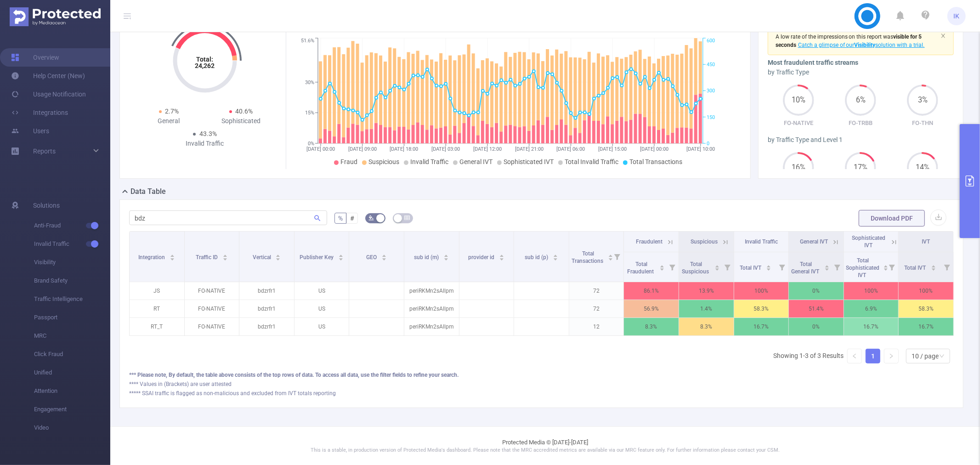 The width and height of the screenshot is (980, 465). Describe the element at coordinates (943, 36) in the screenshot. I see `i: icon: close` at that location.